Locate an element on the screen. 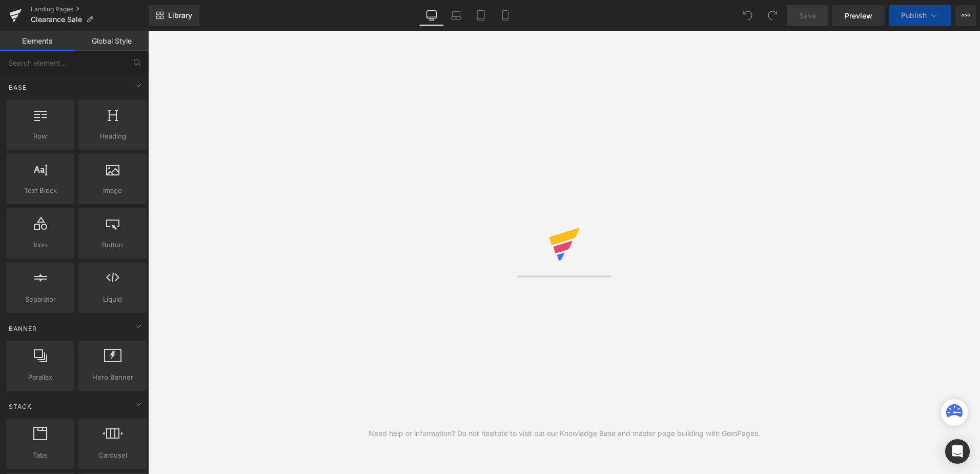 The width and height of the screenshot is (980, 474). span: Hero Banner is located at coordinates (112, 377).